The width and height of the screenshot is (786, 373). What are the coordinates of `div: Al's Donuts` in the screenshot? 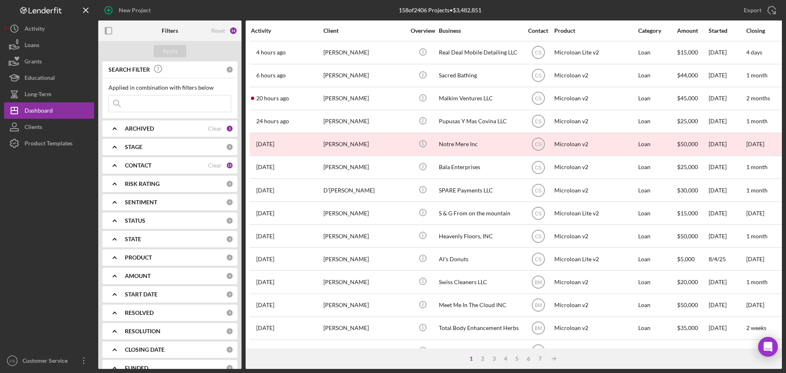 It's located at (480, 259).